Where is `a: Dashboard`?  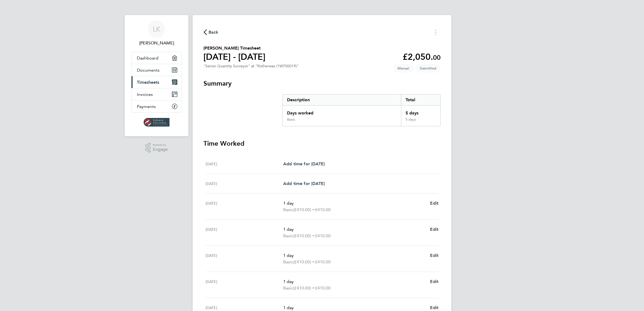
a: Dashboard is located at coordinates (156, 58).